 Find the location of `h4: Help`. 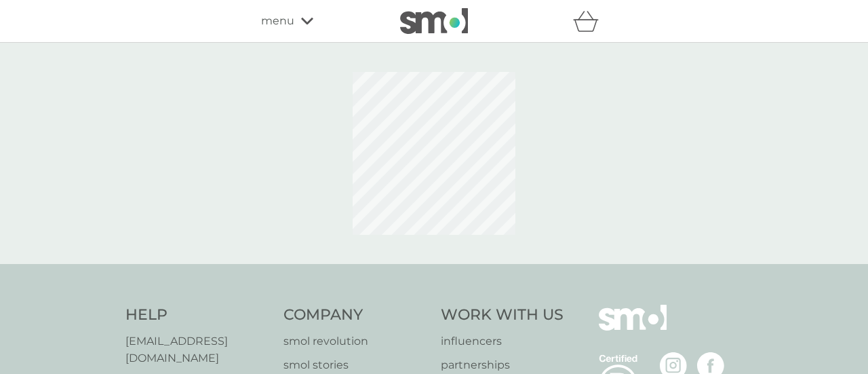

h4: Help is located at coordinates (197, 315).